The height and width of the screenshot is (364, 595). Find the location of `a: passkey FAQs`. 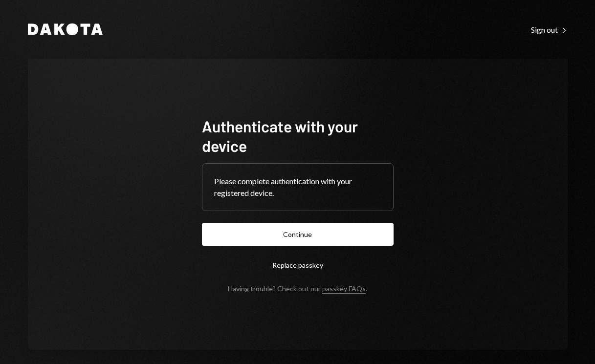

a: passkey FAQs is located at coordinates (344, 289).